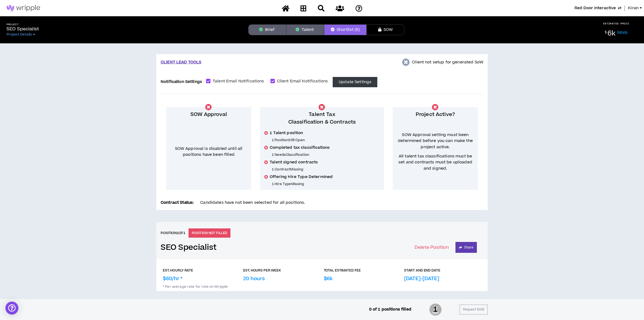 The width and height of the screenshot is (644, 320). Describe the element at coordinates (286, 133) in the screenshot. I see `span: 1 Talent position` at that location.